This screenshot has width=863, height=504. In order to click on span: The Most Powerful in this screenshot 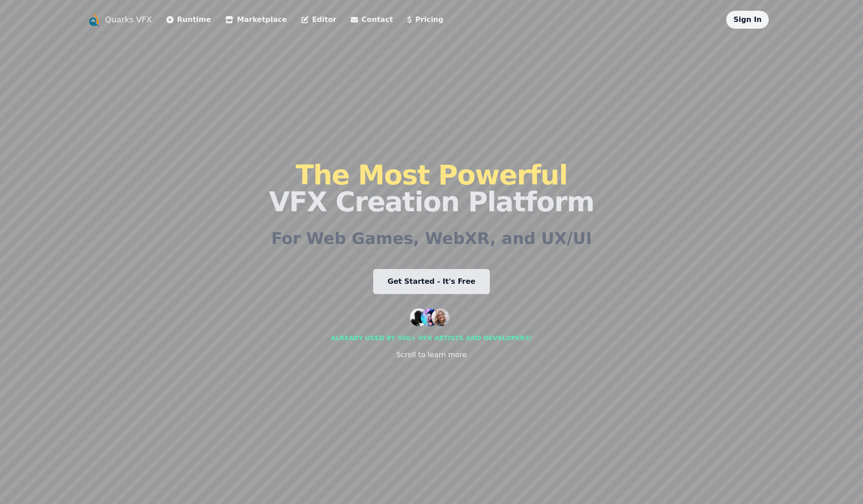, I will do `click(431, 175)`.